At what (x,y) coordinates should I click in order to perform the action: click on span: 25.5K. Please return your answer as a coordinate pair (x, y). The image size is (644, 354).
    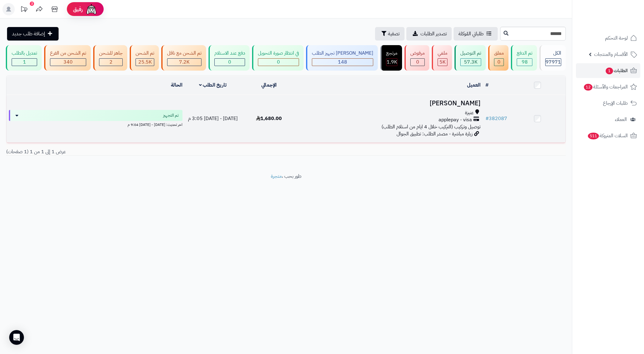
    Looking at the image, I should click on (145, 62).